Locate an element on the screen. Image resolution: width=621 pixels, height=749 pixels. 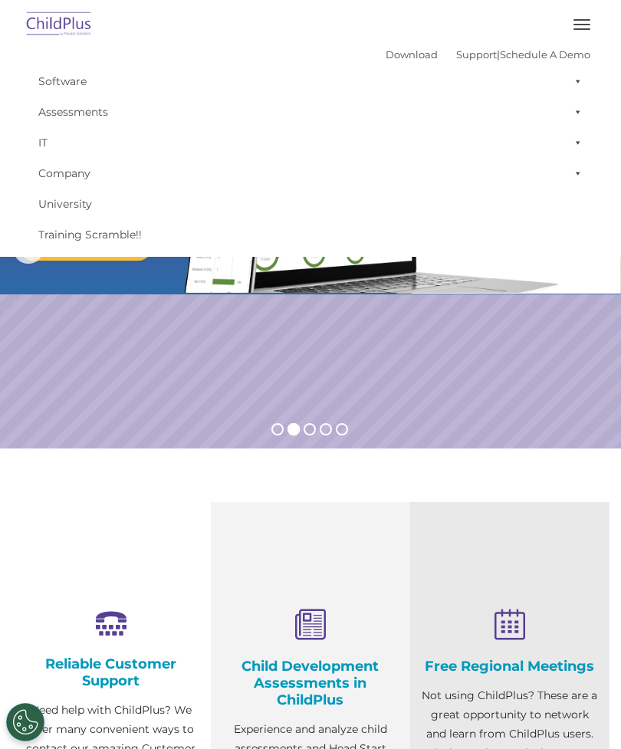
a: Training Scramble!! is located at coordinates (311, 235).